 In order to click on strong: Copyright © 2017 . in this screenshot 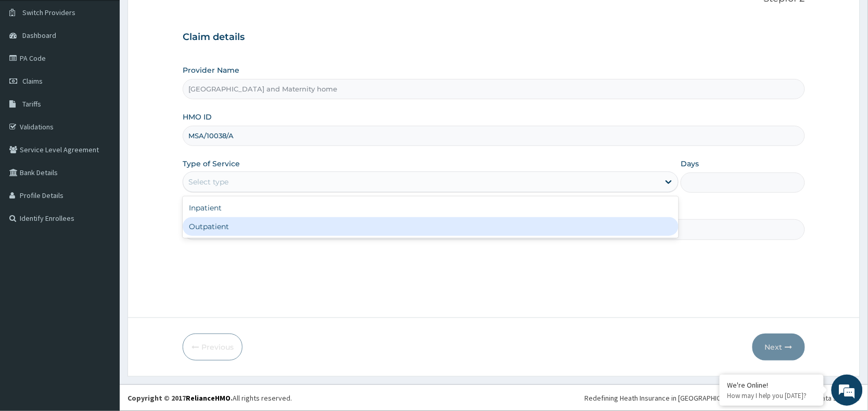, I will do `click(180, 398)`.